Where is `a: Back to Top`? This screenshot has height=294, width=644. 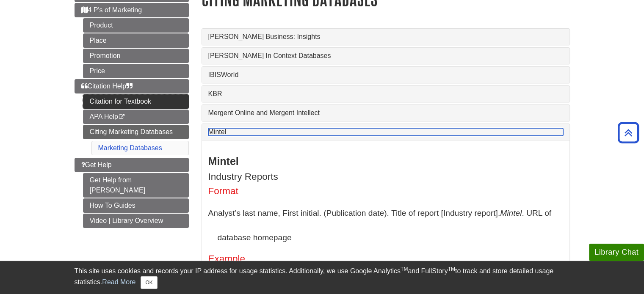 a: Back to Top is located at coordinates (628, 132).